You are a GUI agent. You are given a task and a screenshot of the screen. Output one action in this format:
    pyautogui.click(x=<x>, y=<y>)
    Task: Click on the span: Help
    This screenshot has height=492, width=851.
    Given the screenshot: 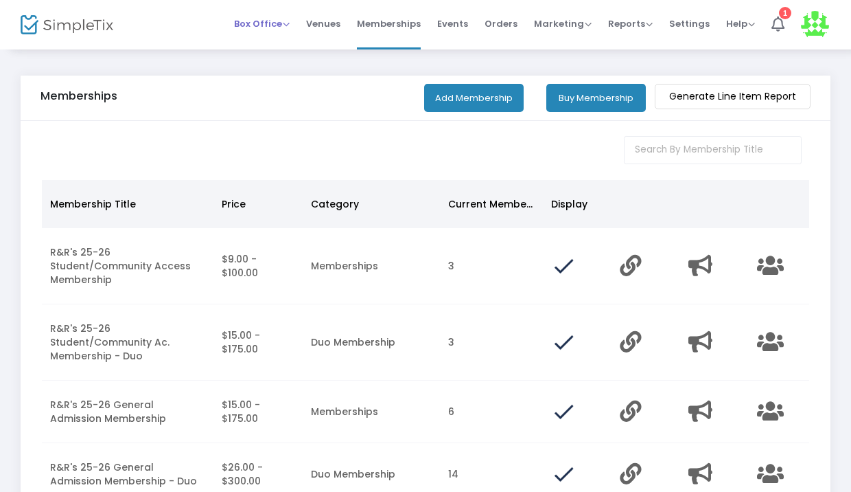 What is the action you would take?
    pyautogui.click(x=741, y=23)
    